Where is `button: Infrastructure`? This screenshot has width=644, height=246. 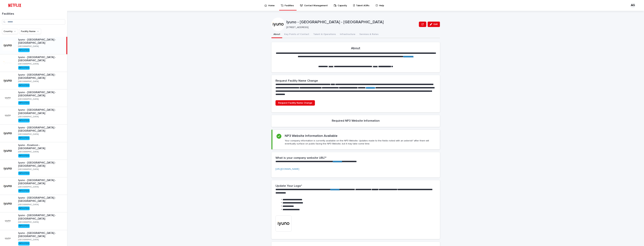
button: Infrastructure is located at coordinates (348, 35).